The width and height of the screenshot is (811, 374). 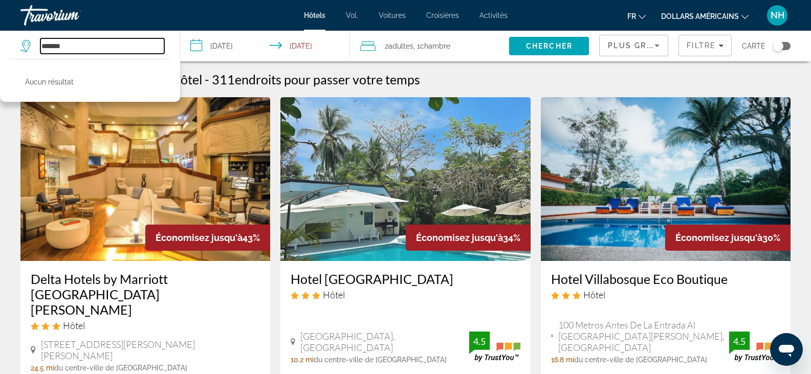 I want to click on button: Travelers: 2 adults, 0 children, so click(x=430, y=46).